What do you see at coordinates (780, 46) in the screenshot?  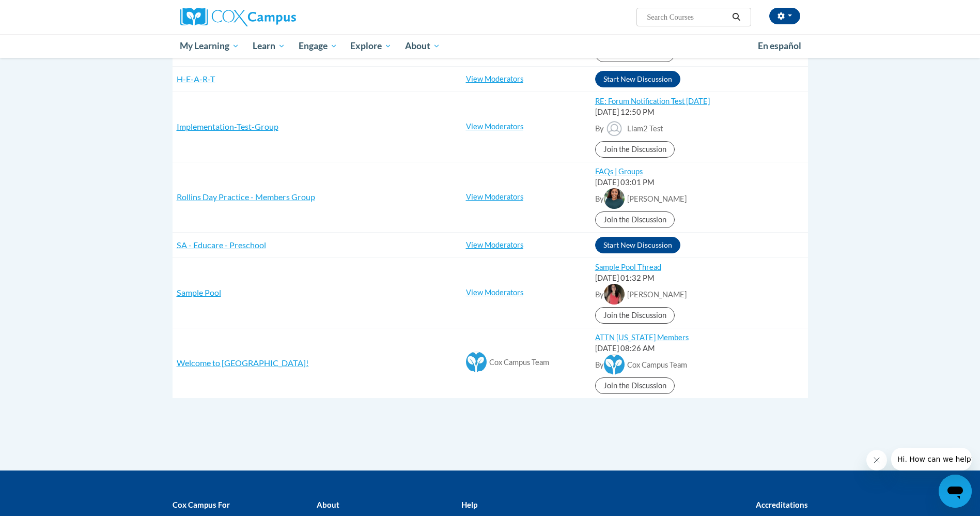 I see `span: En español` at bounding box center [780, 46].